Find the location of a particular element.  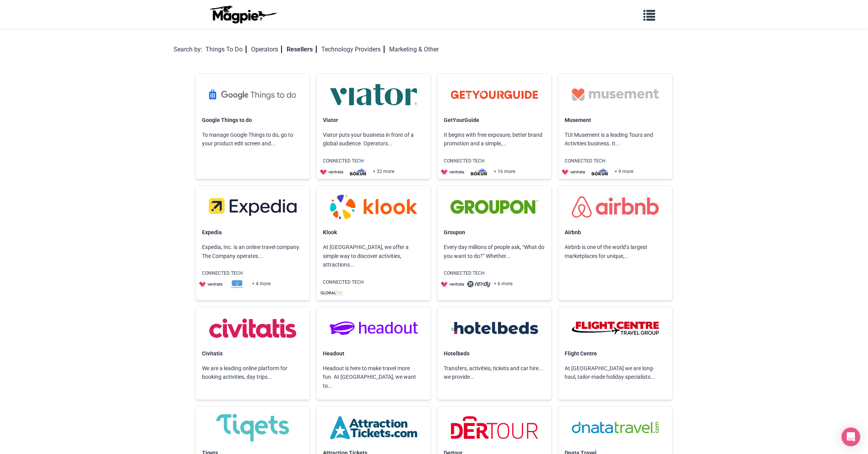

p: It begins with free exposure, better brand promotion and a simple,... is located at coordinates (494, 139).